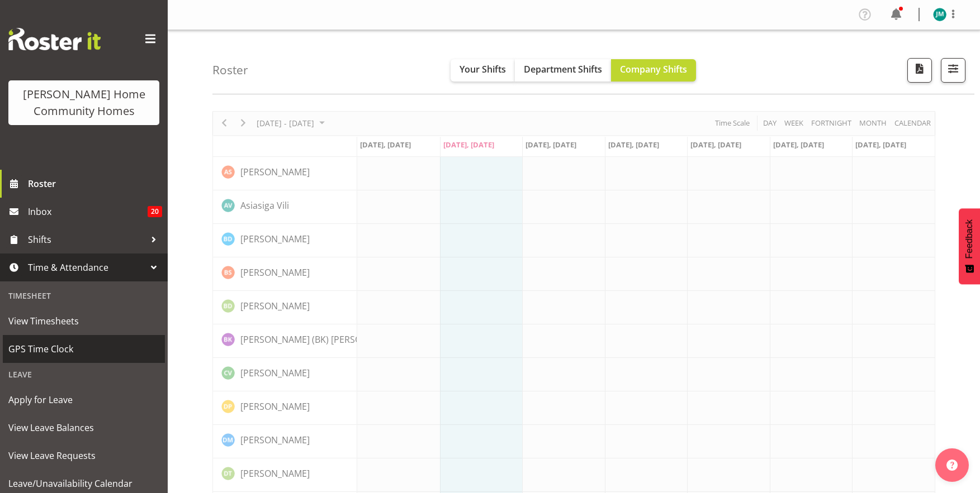 This screenshot has width=980, height=493. What do you see at coordinates (482, 70) in the screenshot?
I see `span: Your Shifts` at bounding box center [482, 70].